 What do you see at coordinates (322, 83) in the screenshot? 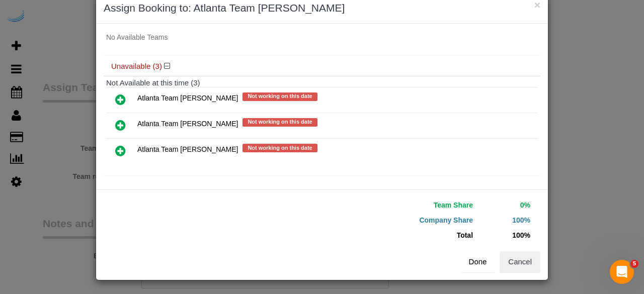
I see `h4: Not Available at this time (3)` at bounding box center [322, 83].